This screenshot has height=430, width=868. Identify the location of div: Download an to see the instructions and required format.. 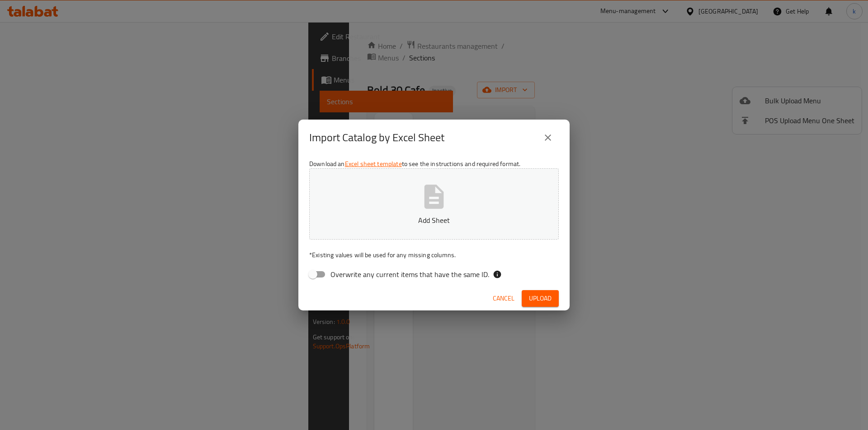
(434, 222).